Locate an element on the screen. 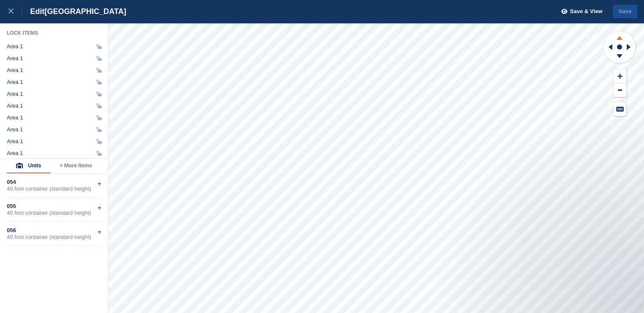 The width and height of the screenshot is (644, 313). button: Zoom Out is located at coordinates (620, 91).